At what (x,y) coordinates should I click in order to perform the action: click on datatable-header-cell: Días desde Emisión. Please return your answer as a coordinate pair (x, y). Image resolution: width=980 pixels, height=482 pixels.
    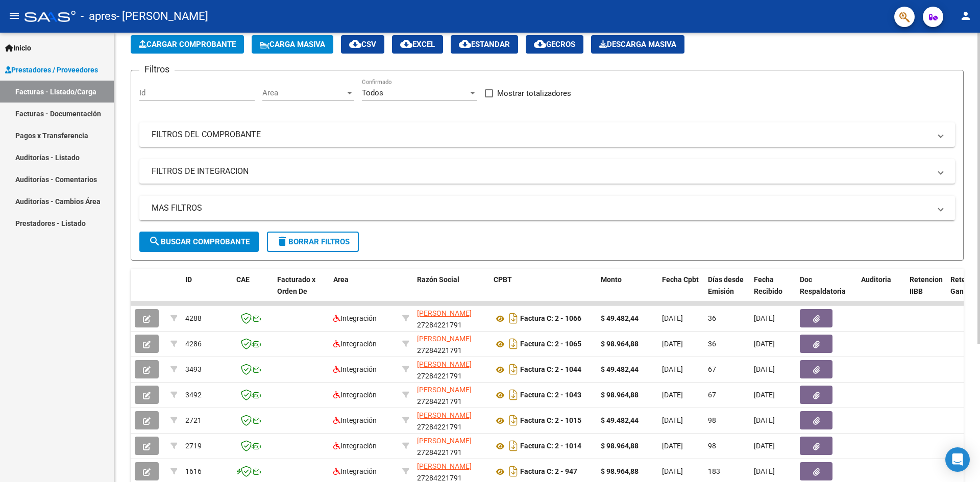
    Looking at the image, I should click on (727, 291).